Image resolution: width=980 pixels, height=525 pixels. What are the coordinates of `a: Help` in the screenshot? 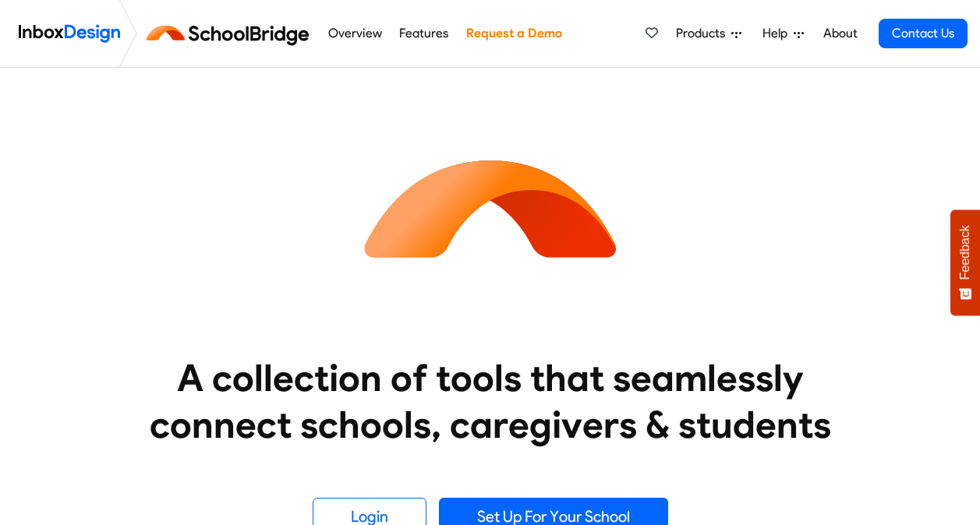 It's located at (783, 34).